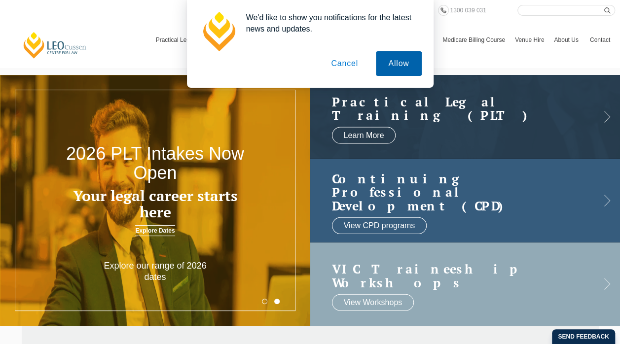 The width and height of the screenshot is (620, 344). What do you see at coordinates (455, 276) in the screenshot?
I see `a: VIC Traineeship Workshops` at bounding box center [455, 276].